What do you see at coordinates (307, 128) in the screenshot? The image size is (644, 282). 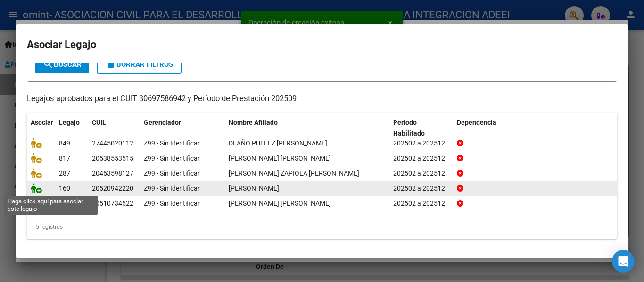 I see `datatable-header-cell: Nombre Afiliado` at bounding box center [307, 128].